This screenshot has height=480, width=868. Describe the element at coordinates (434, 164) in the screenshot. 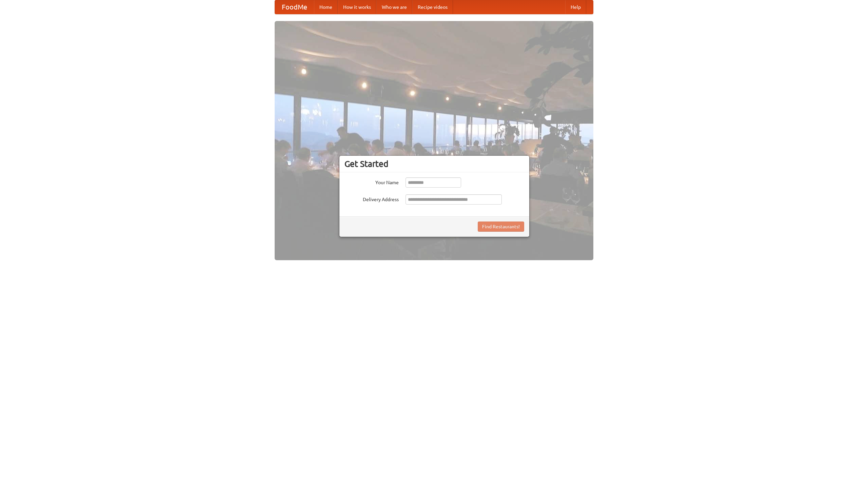

I see `h3: Get Started` at that location.